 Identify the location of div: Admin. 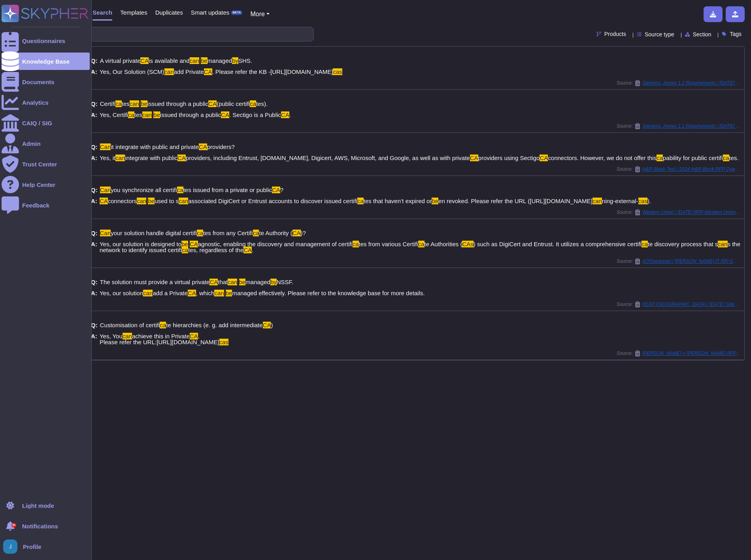
(31, 144).